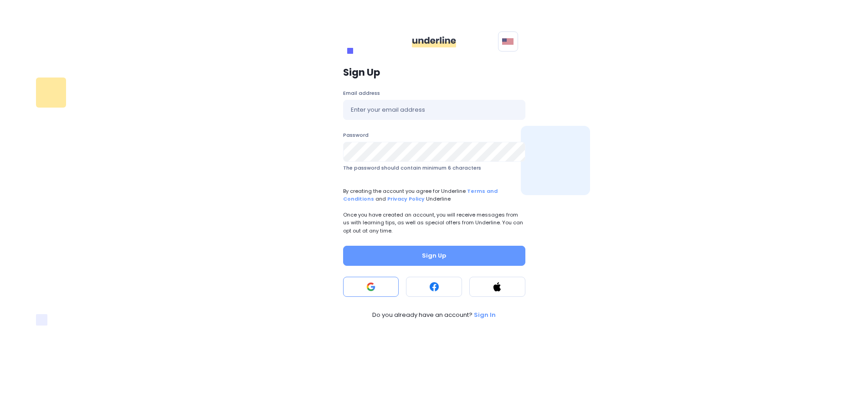  What do you see at coordinates (434, 135) in the screenshot?
I see `label: Password` at bounding box center [434, 135].